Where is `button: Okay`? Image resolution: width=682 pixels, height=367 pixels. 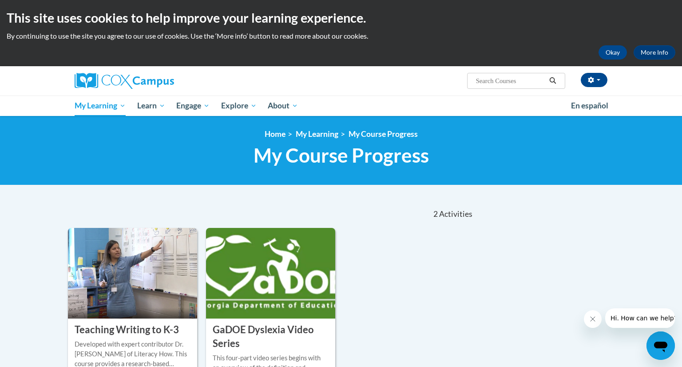 button: Okay is located at coordinates (613, 52).